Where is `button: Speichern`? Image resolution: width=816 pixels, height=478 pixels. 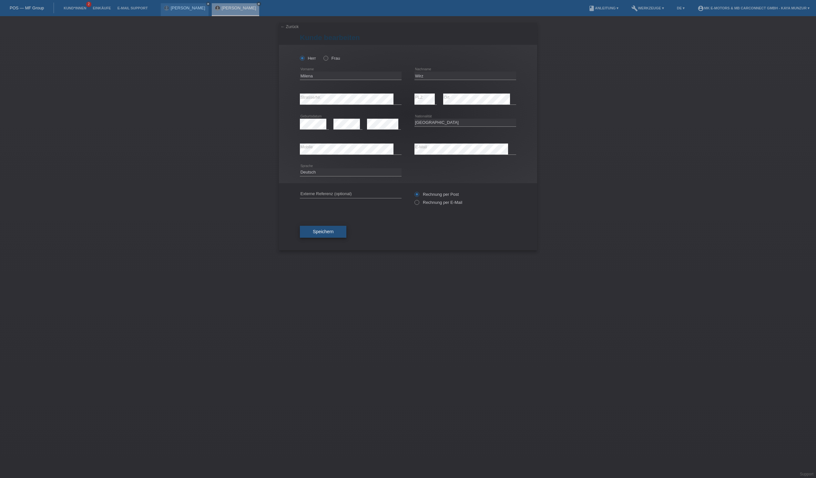
button: Speichern is located at coordinates (323, 232).